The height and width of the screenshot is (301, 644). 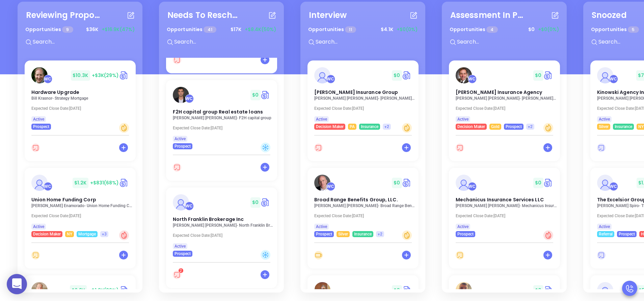 What do you see at coordinates (323, 290) in the screenshot?
I see `img: Meagher Insurance Agency` at bounding box center [323, 290].